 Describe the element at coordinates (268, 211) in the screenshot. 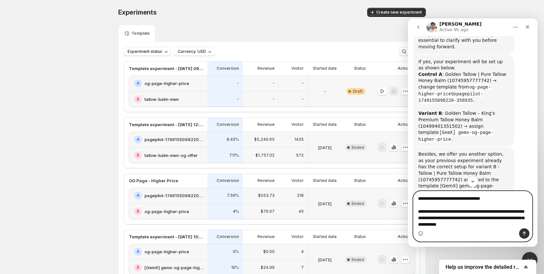

I see `p: $76.07` at that location.